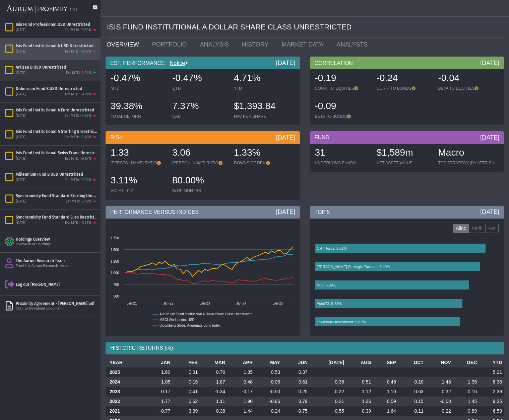 The width and height of the screenshot is (509, 420). Describe the element at coordinates (491, 382) in the screenshot. I see `td: 8.36` at that location.